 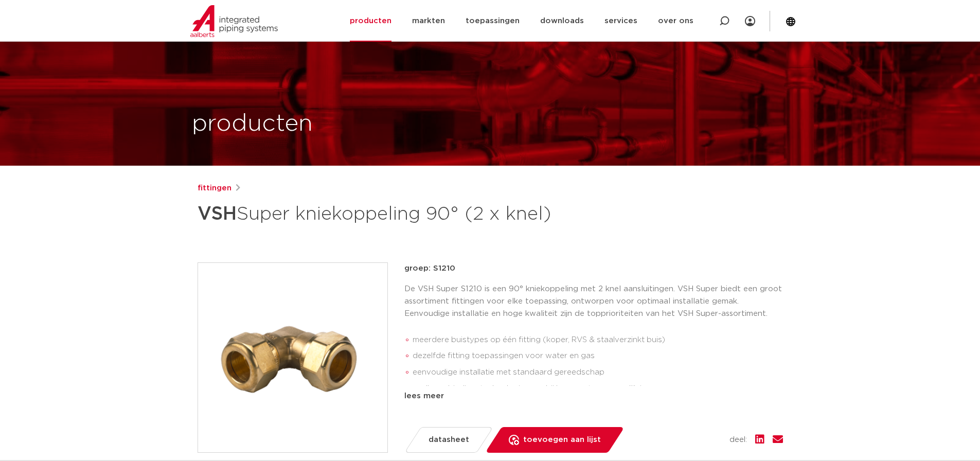 I want to click on li: meerdere buistypes op één fitting (koper, RVS & staalverzinkt buis), so click(x=598, y=340).